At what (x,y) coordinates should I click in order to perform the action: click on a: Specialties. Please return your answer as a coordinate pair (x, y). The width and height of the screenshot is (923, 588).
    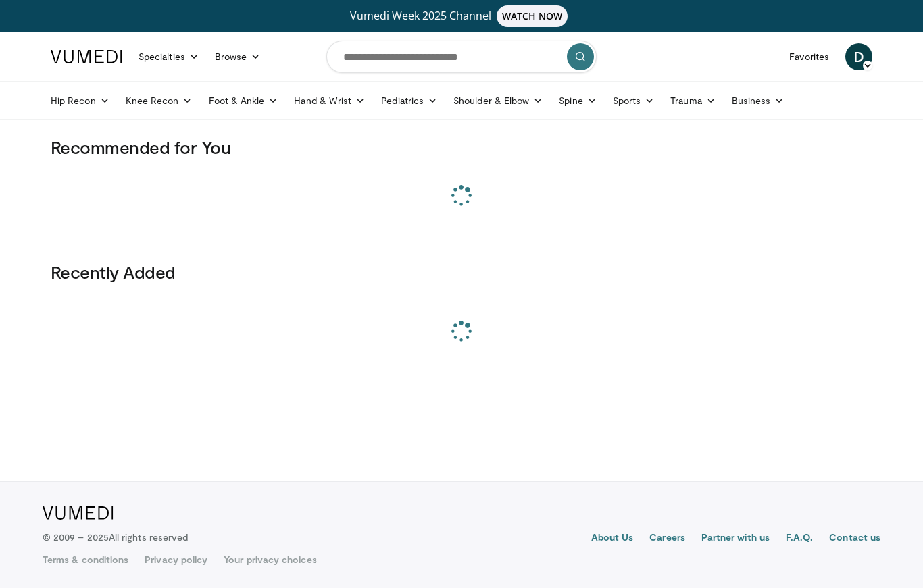
    Looking at the image, I should click on (168, 57).